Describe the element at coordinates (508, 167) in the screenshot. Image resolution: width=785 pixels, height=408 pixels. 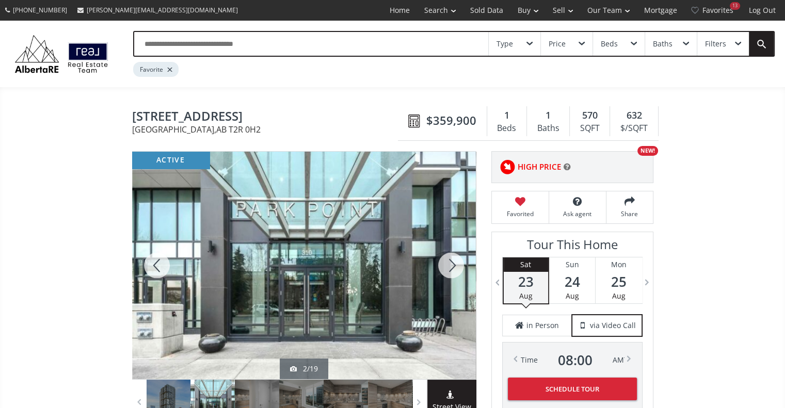
I see `img: rating icon` at that location.